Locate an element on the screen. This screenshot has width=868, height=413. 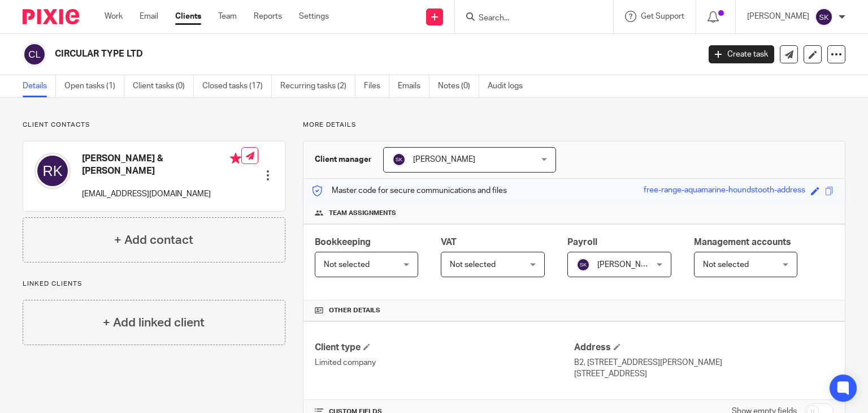
p: Client contacts is located at coordinates (154, 125).